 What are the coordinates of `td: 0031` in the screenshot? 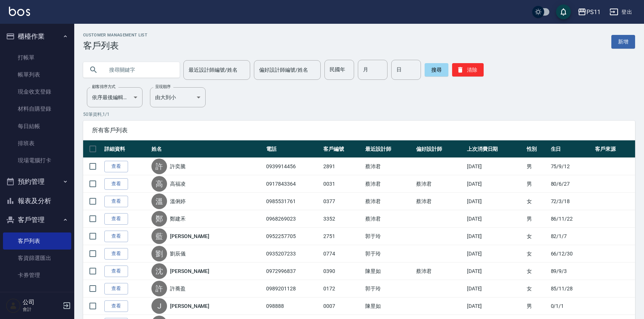 It's located at (343, 184).